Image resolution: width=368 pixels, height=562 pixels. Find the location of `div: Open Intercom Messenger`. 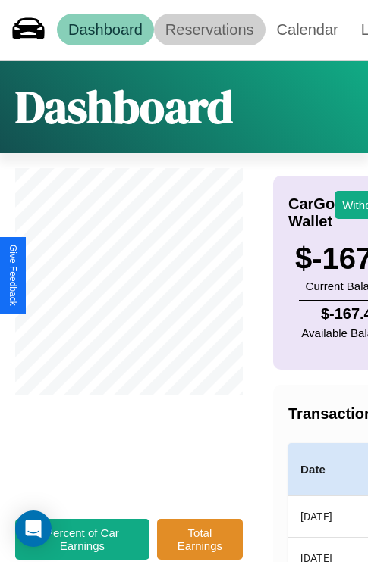

div: Open Intercom Messenger is located at coordinates (33, 529).